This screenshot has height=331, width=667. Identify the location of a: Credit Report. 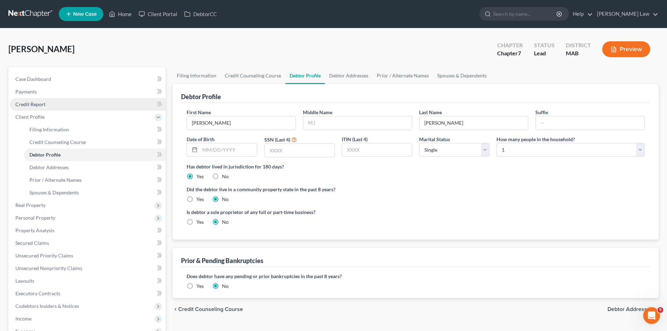
(88, 104).